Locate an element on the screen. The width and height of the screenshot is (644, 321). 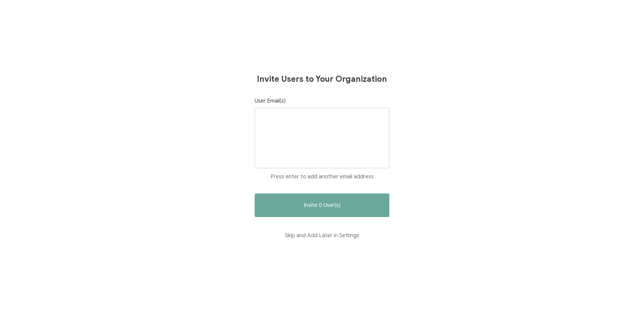
span: Invite 0 User(s) is located at coordinates (322, 205).